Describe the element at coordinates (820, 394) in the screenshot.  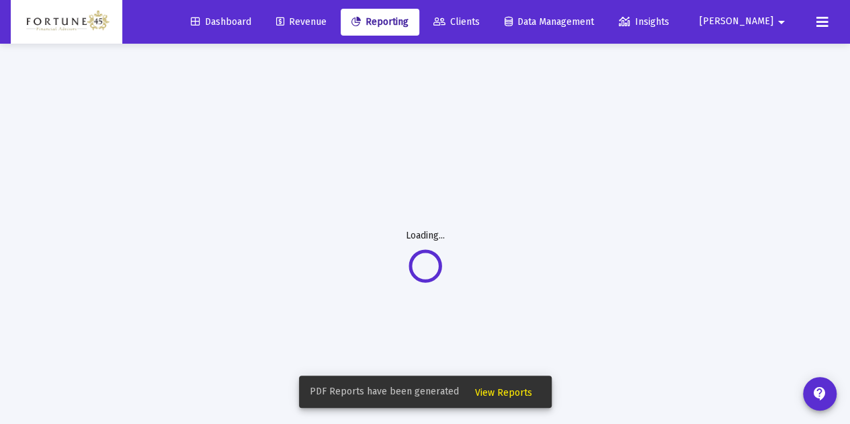
I see `mat-icon: contact_support` at that location.